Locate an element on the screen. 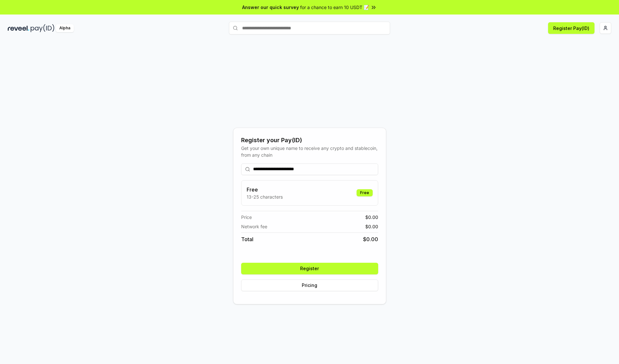 Image resolution: width=619 pixels, height=364 pixels. img: pay_id is located at coordinates (43, 28).